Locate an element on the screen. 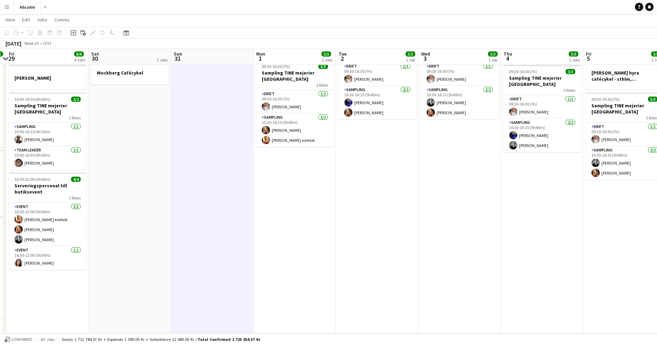  span: 31 is located at coordinates (177, 58).